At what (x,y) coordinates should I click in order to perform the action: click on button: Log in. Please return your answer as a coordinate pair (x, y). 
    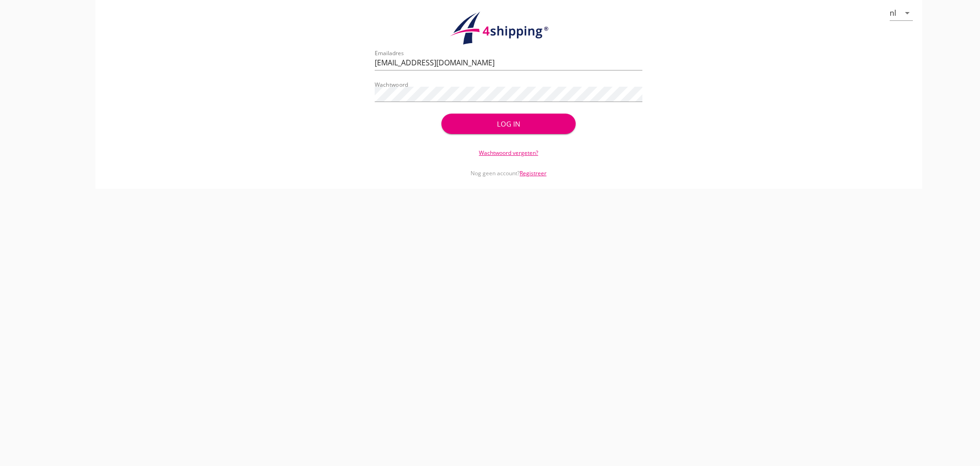
    Looking at the image, I should click on (509, 124).